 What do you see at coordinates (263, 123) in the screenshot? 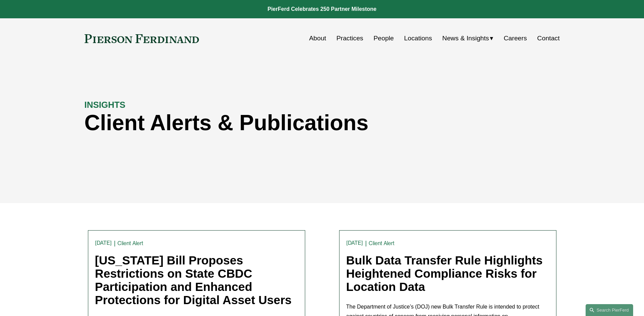
I see `h1: Client Alerts & Publications` at bounding box center [263, 123].